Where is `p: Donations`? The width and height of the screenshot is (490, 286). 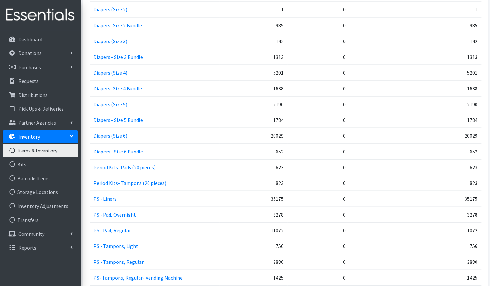
p: Donations is located at coordinates (30, 53).